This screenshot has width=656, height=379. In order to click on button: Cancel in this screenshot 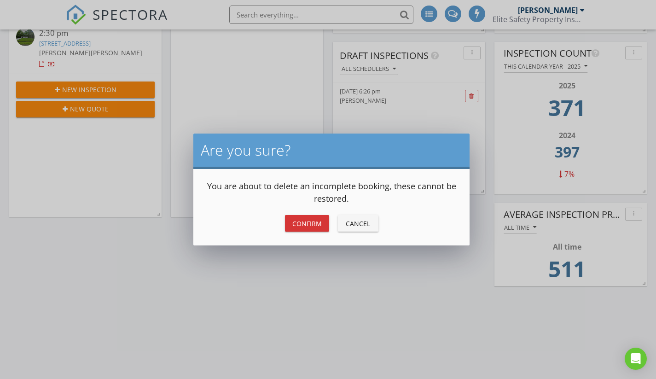, I will do `click(358, 223)`.